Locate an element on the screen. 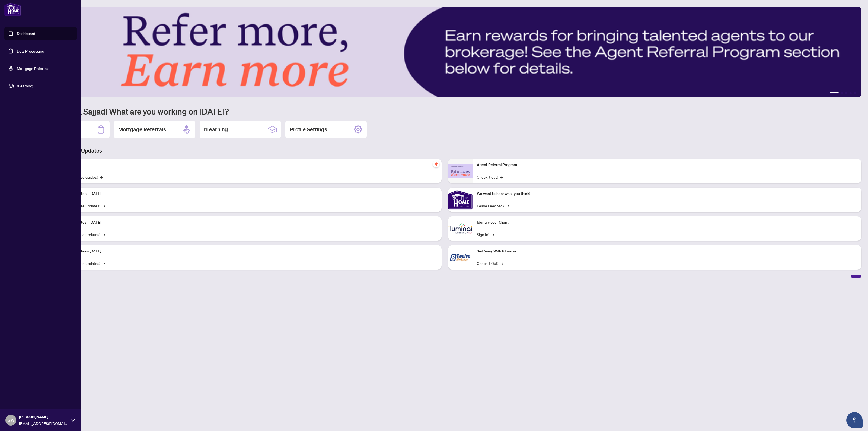 This screenshot has width=868, height=431. img: logo is located at coordinates (13, 9).